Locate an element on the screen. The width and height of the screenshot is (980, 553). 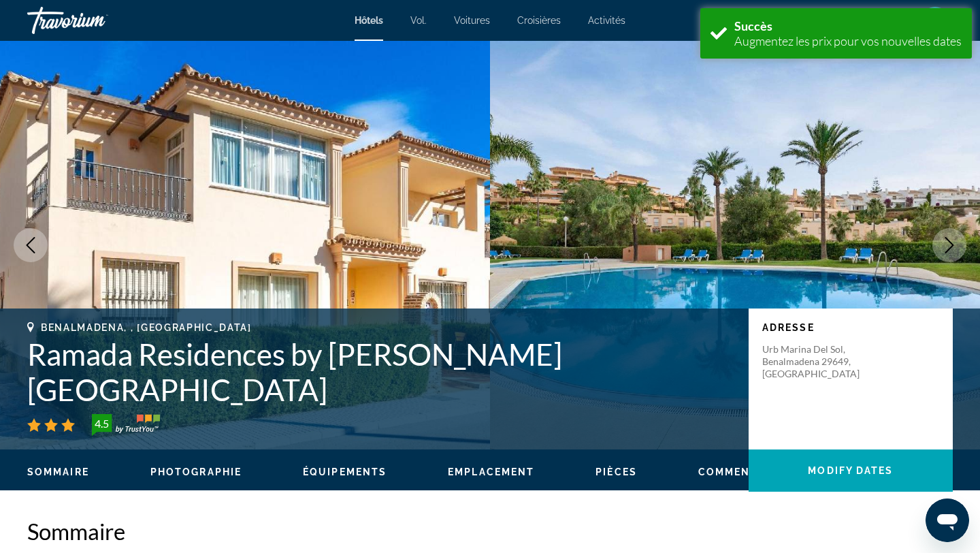
font: Hôtels is located at coordinates (369, 20).